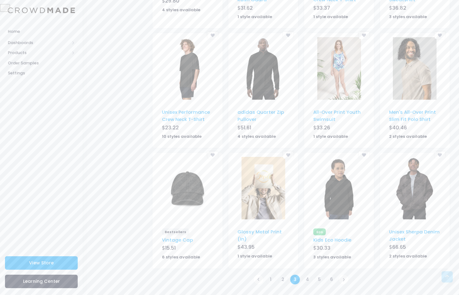  What do you see at coordinates (260, 235) in the screenshot?
I see `a: Glossy Metal Print (in)` at bounding box center [260, 235].